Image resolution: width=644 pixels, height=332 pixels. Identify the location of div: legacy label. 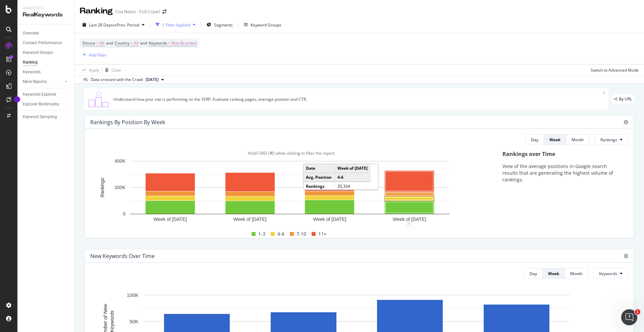
(622, 99).